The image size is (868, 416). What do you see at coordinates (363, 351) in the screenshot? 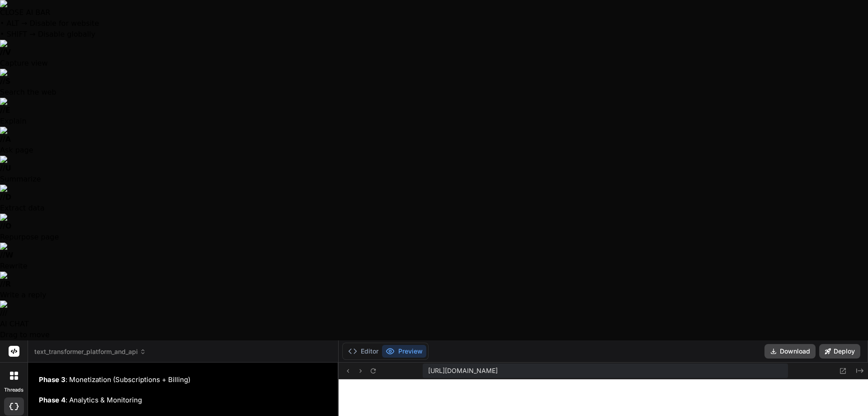
I see `button: Editor` at bounding box center [363, 351].